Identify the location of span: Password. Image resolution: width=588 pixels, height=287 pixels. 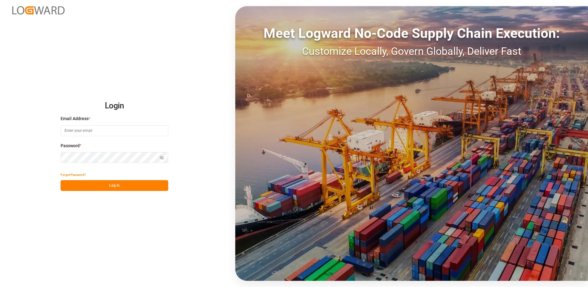
(70, 145).